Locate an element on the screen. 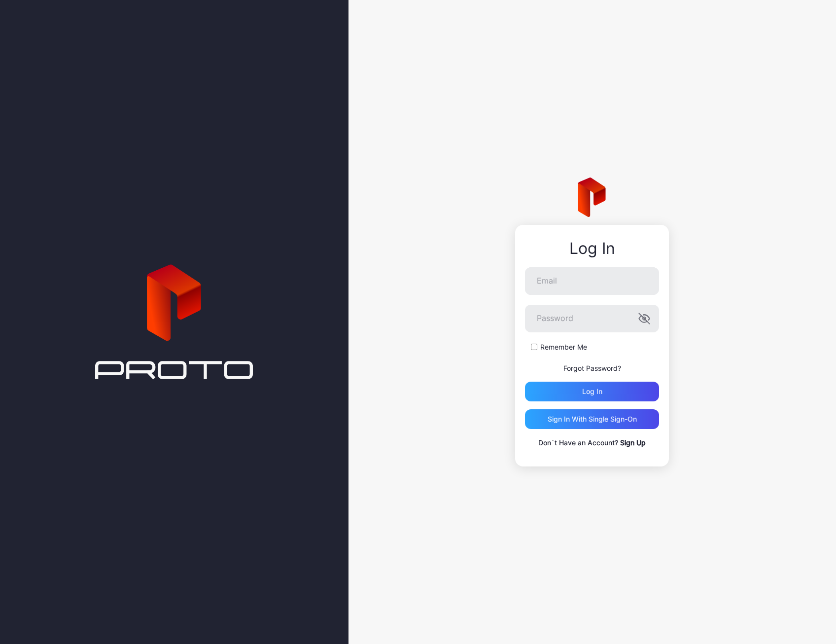 Image resolution: width=836 pixels, height=644 pixels. input: Password is located at coordinates (592, 318).